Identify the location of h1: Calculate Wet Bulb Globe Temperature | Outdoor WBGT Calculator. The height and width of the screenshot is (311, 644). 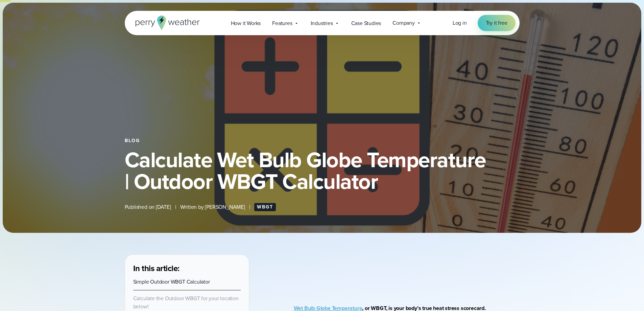
(322, 171).